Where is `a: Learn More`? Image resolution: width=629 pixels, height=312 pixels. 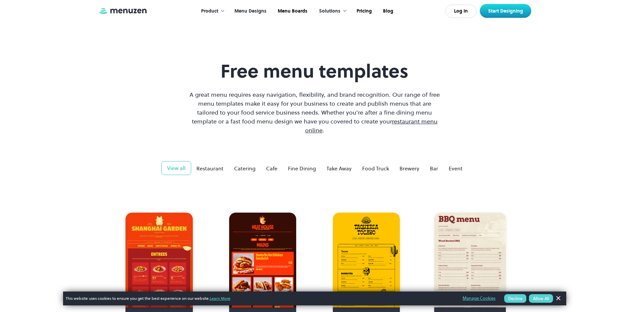 a: Learn More is located at coordinates (220, 298).